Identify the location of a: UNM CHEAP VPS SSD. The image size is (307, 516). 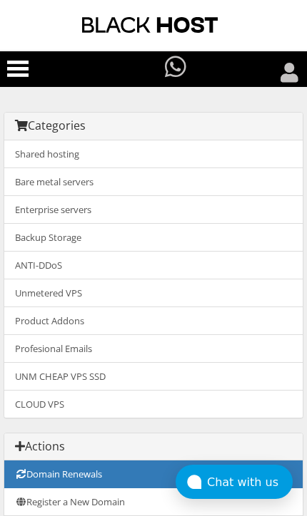
(153, 376).